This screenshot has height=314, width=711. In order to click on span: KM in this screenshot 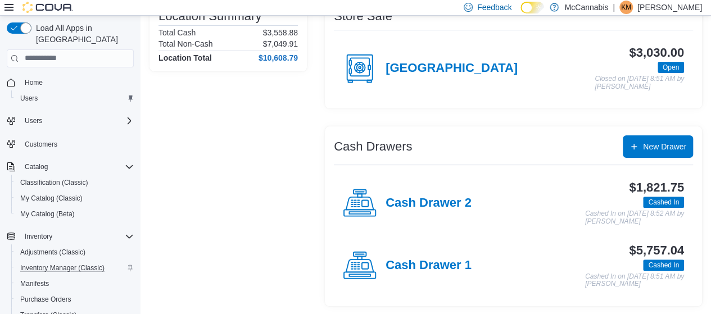, I will do `click(627, 7)`.